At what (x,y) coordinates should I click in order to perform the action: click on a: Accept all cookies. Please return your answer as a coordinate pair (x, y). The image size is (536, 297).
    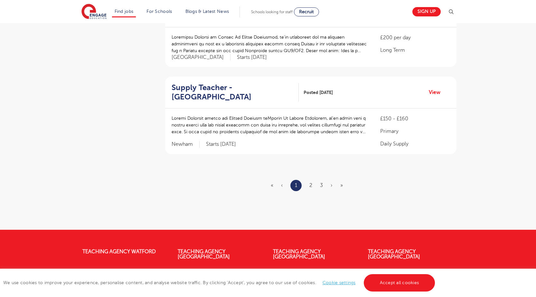
    Looking at the image, I should click on (400, 283).